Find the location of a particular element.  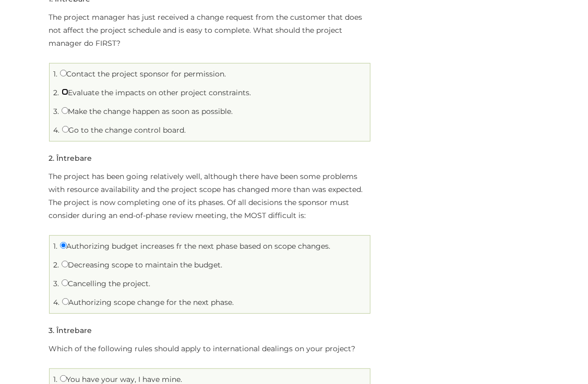

input: Decreasing scope to maintain the budget. is located at coordinates (65, 264).